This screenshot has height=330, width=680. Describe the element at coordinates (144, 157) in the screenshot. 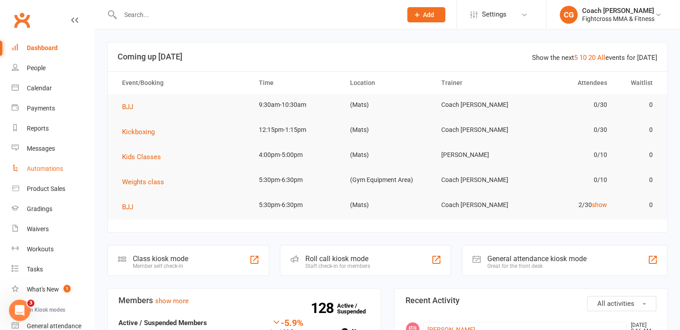

I see `button: Kids Classes` at that location.